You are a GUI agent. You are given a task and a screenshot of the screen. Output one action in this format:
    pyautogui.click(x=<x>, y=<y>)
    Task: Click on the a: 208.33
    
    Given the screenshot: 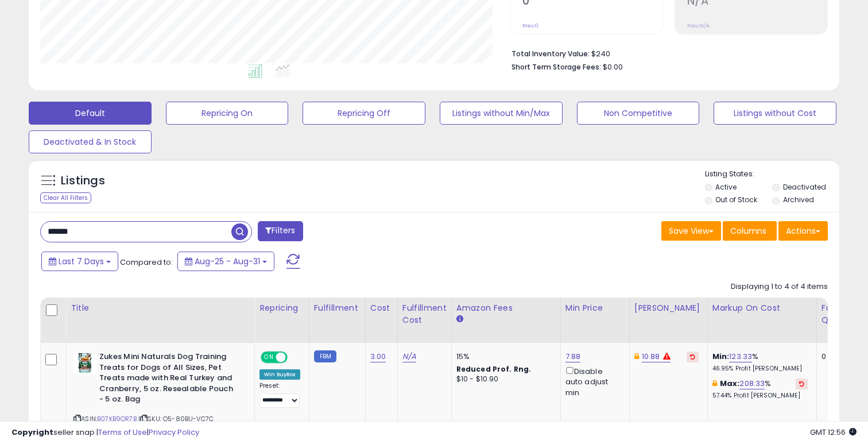 What is the action you would take?
    pyautogui.click(x=752, y=384)
    